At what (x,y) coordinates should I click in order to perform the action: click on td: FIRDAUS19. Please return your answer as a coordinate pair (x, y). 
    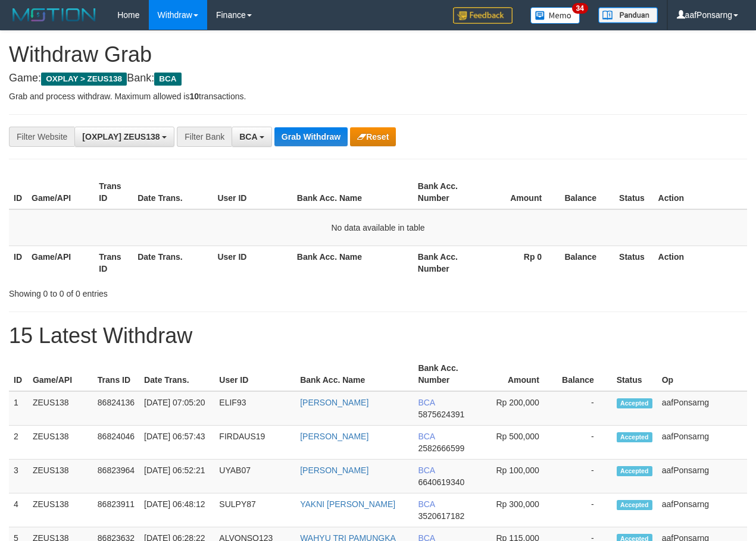
    Looking at the image, I should click on (255, 443).